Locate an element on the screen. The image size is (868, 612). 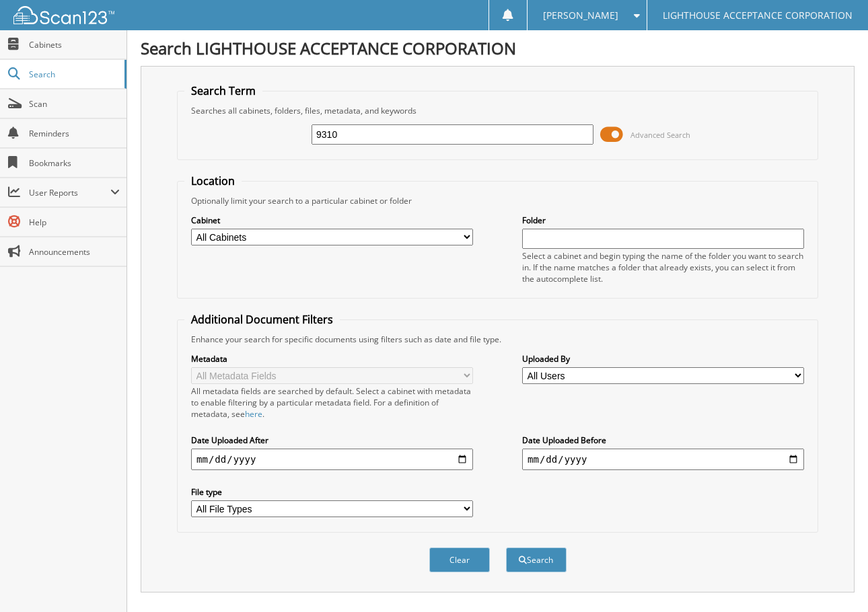
a: here is located at coordinates (254, 414).